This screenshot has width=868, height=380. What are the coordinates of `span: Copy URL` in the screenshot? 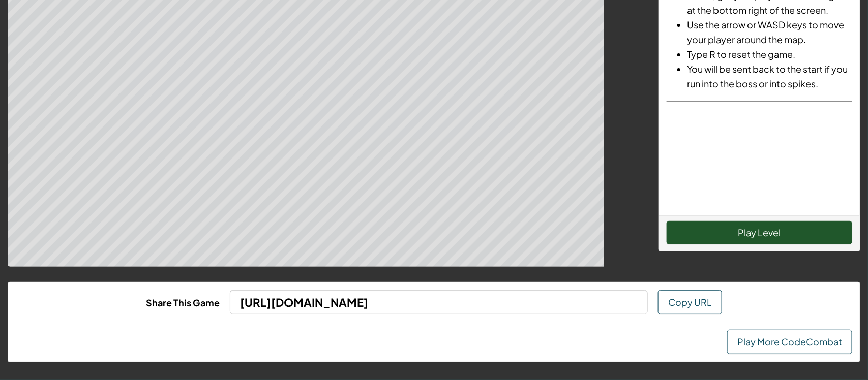 It's located at (690, 302).